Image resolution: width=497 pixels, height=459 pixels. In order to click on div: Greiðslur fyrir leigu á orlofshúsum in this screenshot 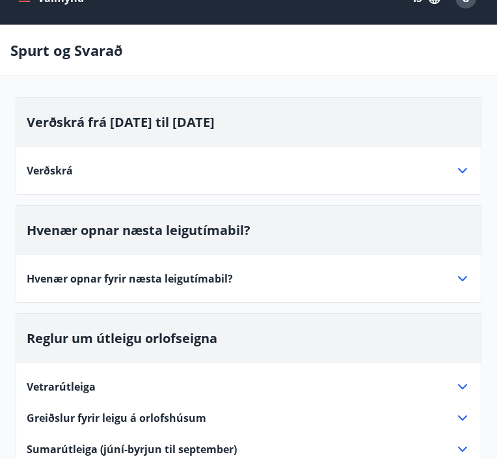, I will do `click(249, 418)`.